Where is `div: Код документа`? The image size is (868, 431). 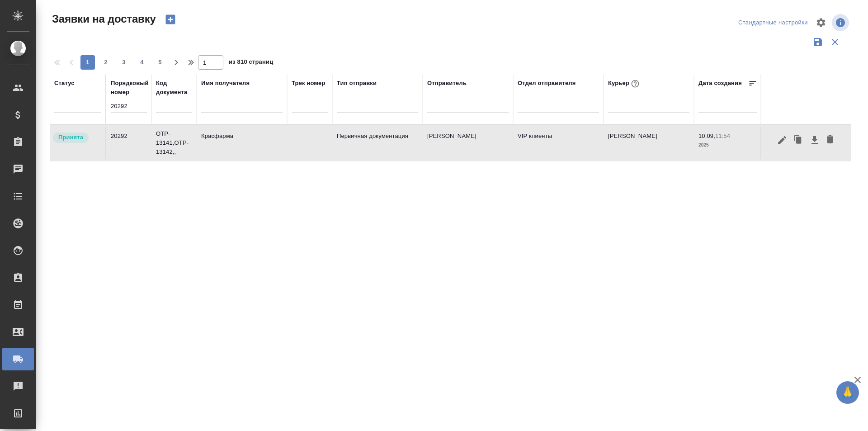 div: Код документа is located at coordinates (174, 88).